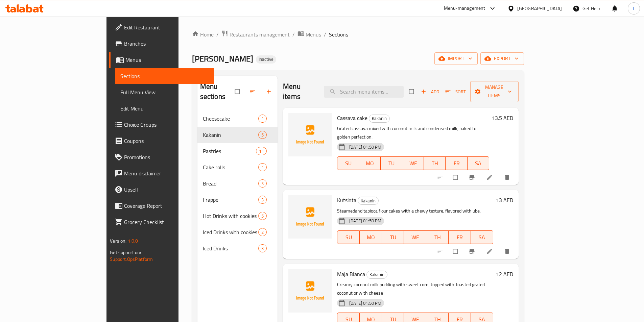  Describe the element at coordinates (358, 34) in the screenshot. I see `nav: breadcrumb` at that location.